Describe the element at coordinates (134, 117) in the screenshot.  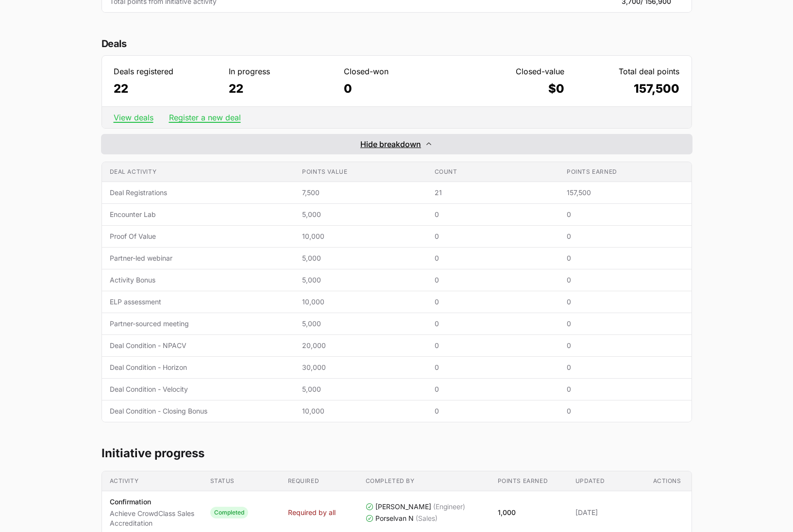
I see `a: View deals` at that location.